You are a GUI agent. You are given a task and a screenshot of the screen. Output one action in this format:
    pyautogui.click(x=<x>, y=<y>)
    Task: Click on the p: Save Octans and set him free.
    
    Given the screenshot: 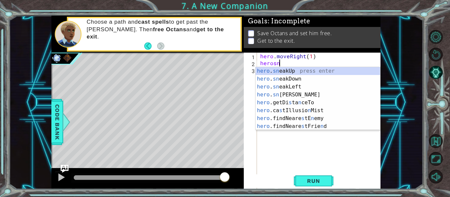 What is the action you would take?
    pyautogui.click(x=294, y=33)
    